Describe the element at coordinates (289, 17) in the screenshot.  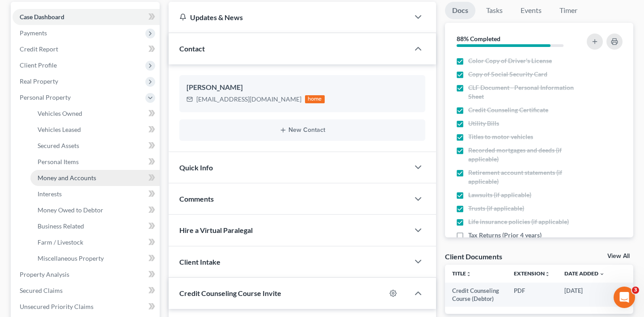
I see `div: Updates & News` at that location.